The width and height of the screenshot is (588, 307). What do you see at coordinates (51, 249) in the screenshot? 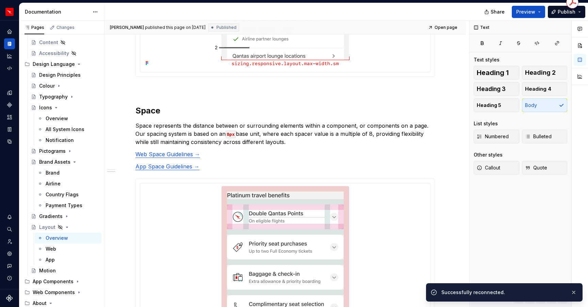
I see `div: Web` at bounding box center [51, 249].